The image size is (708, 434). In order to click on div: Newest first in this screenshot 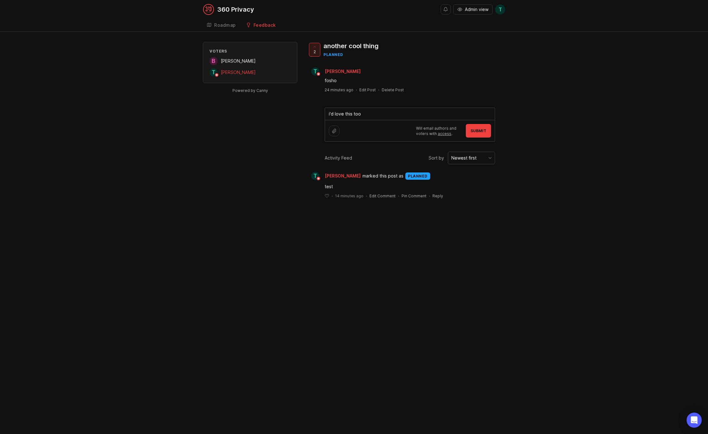, I will do `click(464, 158)`.